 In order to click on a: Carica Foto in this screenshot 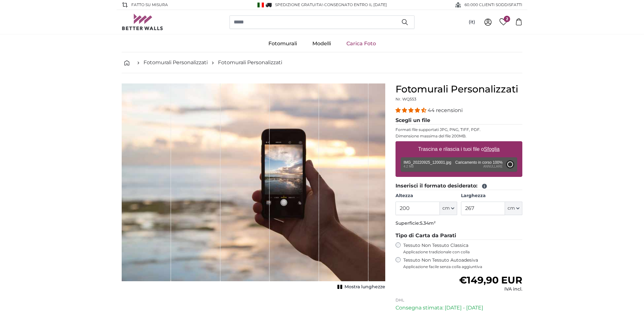, I will do `click(361, 43)`.